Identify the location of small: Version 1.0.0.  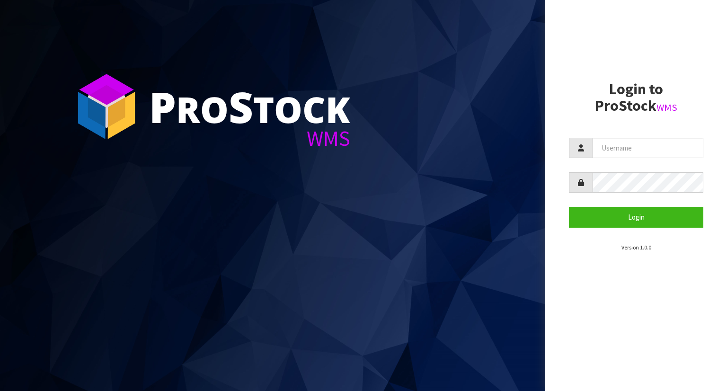
(636, 247).